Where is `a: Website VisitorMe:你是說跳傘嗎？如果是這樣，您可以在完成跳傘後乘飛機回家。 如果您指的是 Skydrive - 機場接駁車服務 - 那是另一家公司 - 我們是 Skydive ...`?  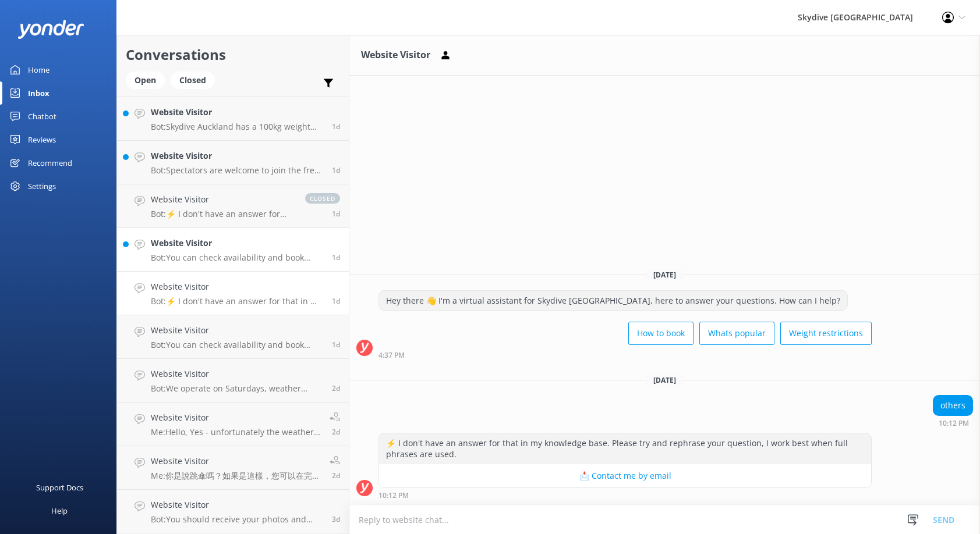 a: Website VisitorMe:你是說跳傘嗎？如果是這樣，您可以在完成跳傘後乘飛機回家。 如果您指的是 Skydrive - 機場接駁車服務 - 那是另一家公司 - 我們是 Skydive ... is located at coordinates (233, 467).